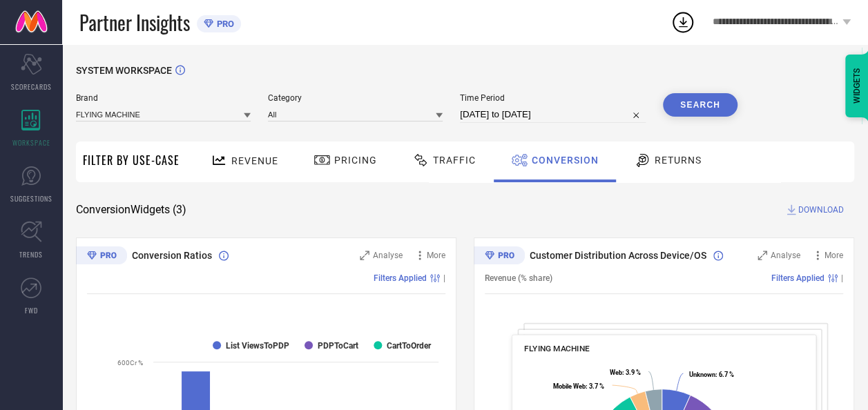 This screenshot has height=410, width=868. I want to click on span: Revenue, so click(255, 161).